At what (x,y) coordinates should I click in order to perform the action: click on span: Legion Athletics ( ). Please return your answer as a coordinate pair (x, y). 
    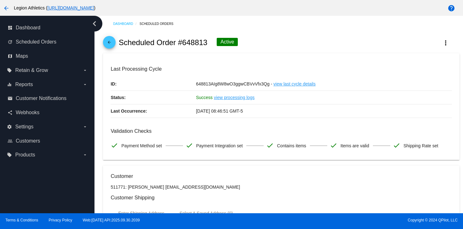
    Looking at the image, I should click on (55, 8).